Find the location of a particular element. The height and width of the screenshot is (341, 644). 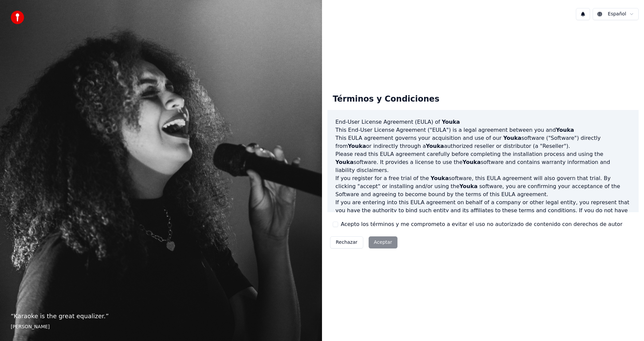

p: If you are entering into this EULA agreement on behalf of a company or other legal entity, you re... is located at coordinates (483, 214).